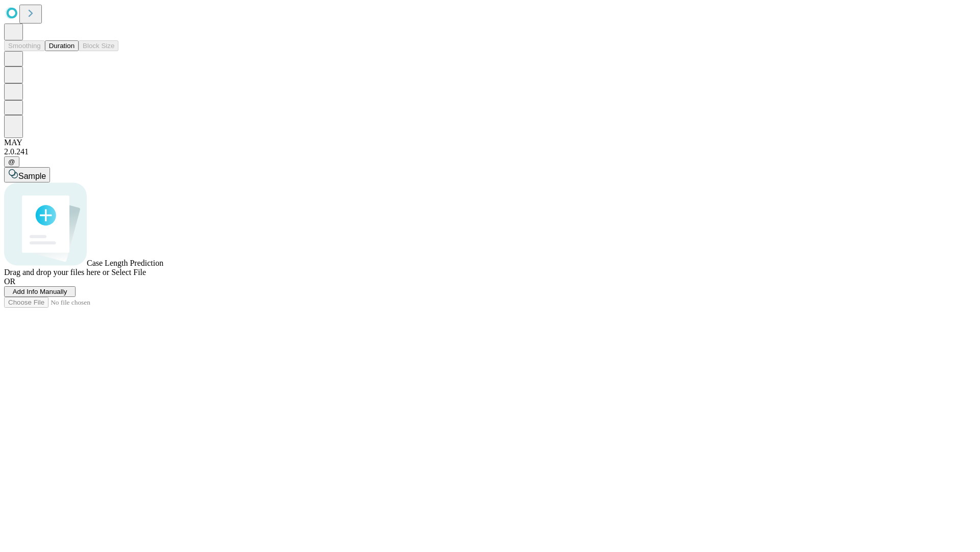 This screenshot has height=552, width=980. Describe the element at coordinates (129, 272) in the screenshot. I see `span: Select File` at that location.